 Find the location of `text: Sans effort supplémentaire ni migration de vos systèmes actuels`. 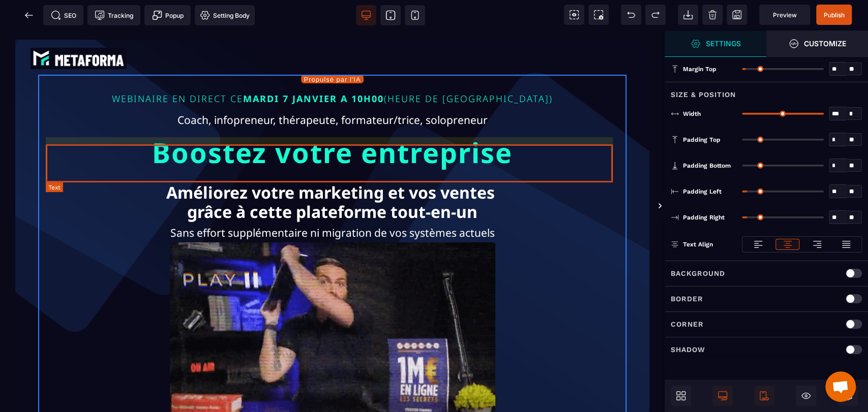

text: Sans effort supplémentaire ni migration de vos systèmes actuels is located at coordinates (333, 202).